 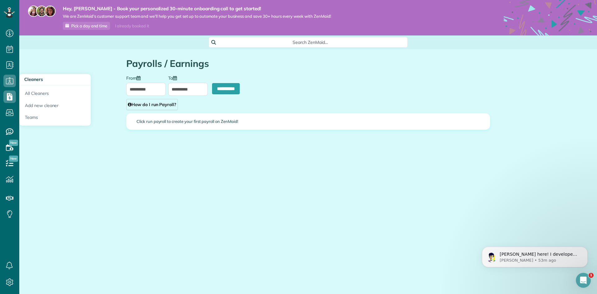 I want to click on img: Profile image for Alexandre, so click(x=19, y=27).